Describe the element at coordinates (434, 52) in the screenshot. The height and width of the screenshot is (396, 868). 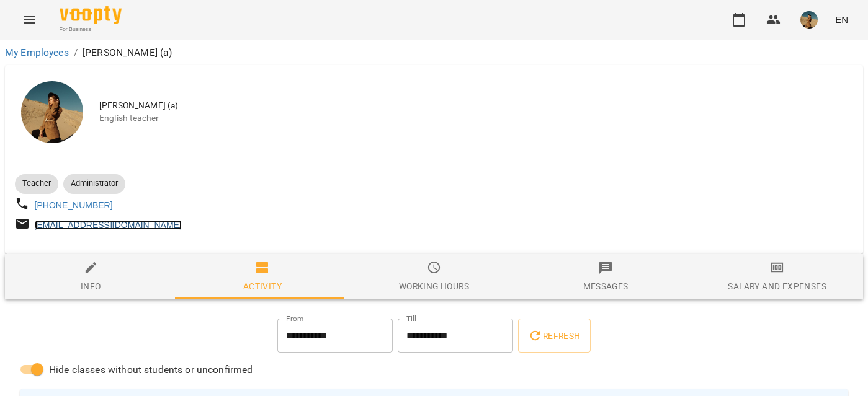
I see `nav: breadcrumb` at that location.